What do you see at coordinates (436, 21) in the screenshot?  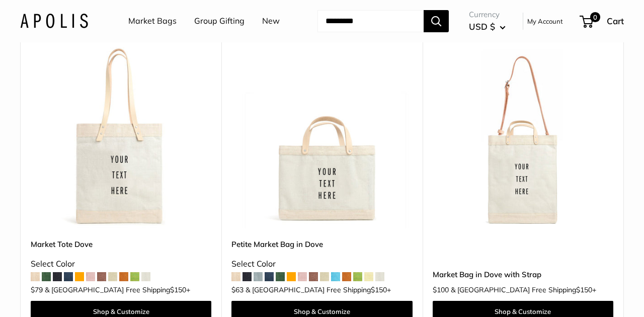 I see `button: Search` at bounding box center [436, 21].